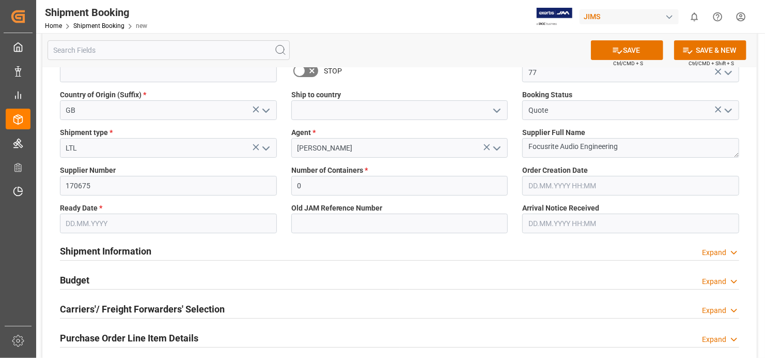 The width and height of the screenshot is (765, 358). I want to click on span: STOP, so click(333, 71).